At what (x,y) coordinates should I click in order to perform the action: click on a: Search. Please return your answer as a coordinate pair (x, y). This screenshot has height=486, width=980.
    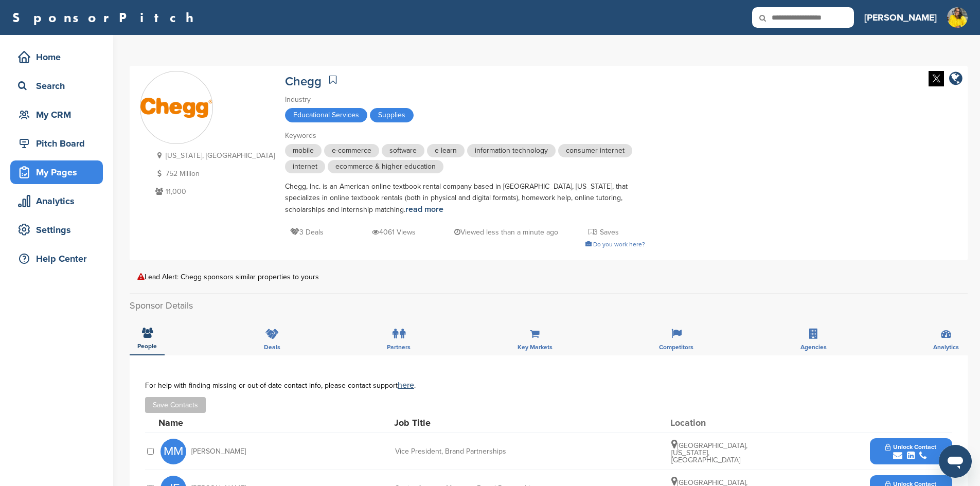
    Looking at the image, I should click on (56, 86).